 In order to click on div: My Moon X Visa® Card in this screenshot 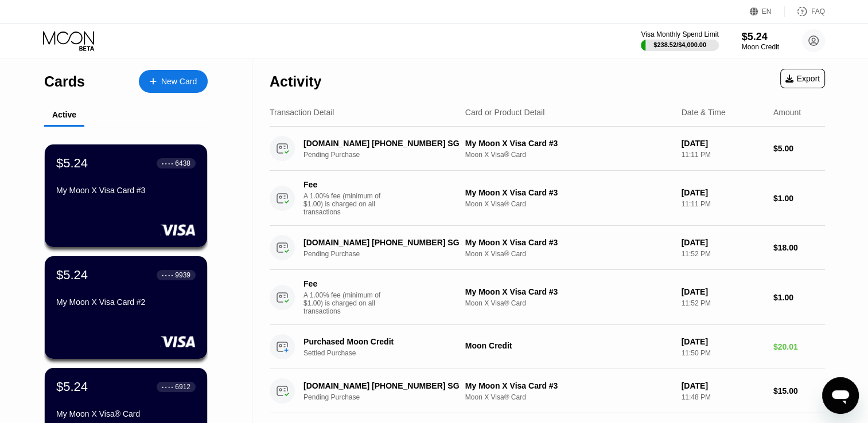, I will do `click(126, 414)`.